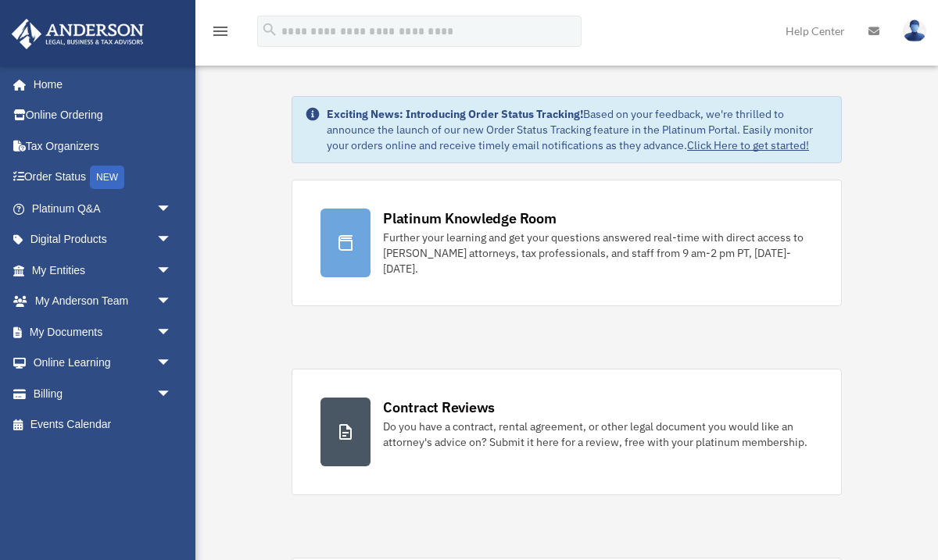  Describe the element at coordinates (567, 243) in the screenshot. I see `a: Platinum Knowledge Room Further your learning and get your questions answered real-time with dire...` at that location.